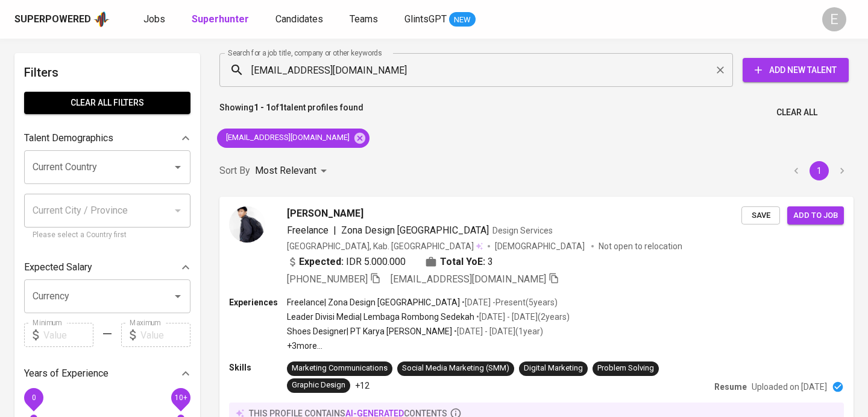 This screenshot has width=868, height=417. Describe the element at coordinates (235, 170) in the screenshot. I see `p: Sort By` at that location.